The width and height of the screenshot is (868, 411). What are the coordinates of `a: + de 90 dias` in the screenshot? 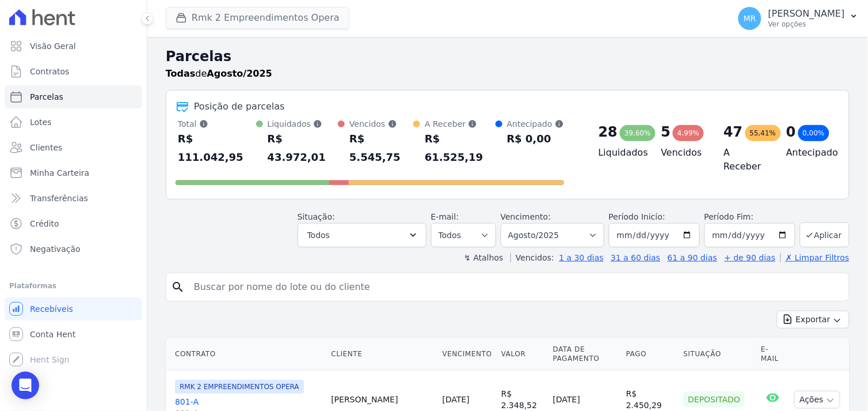 It's located at (750, 257).